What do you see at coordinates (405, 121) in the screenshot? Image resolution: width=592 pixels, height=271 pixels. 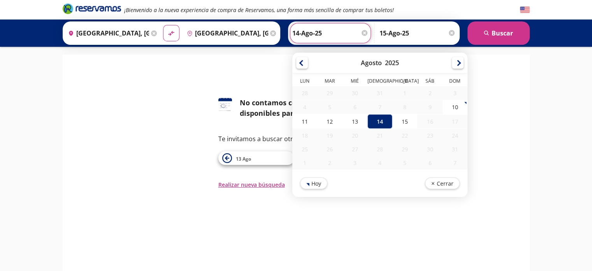 I see `div: 15-Ago-25` at bounding box center [405, 121].